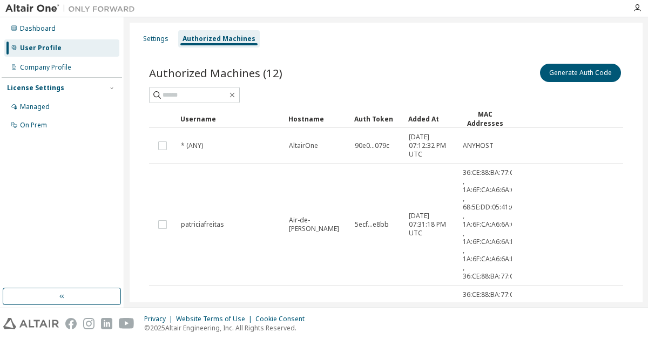 The width and height of the screenshot is (648, 339). What do you see at coordinates (372, 225) in the screenshot?
I see `span: 5ecf...e8bb` at bounding box center [372, 225].